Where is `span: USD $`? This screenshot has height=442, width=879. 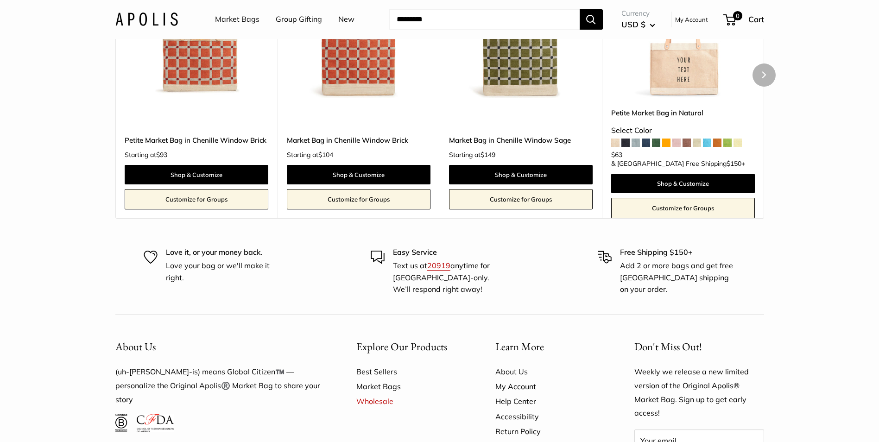 span: USD $ is located at coordinates (633, 24).